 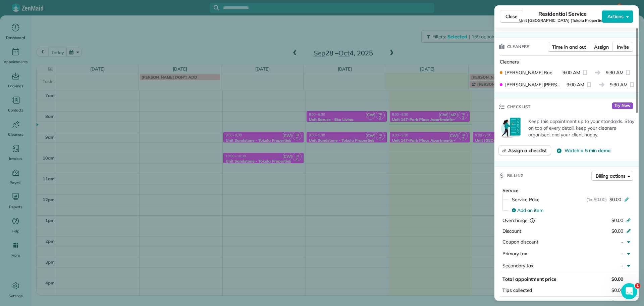 What do you see at coordinates (529, 279) in the screenshot?
I see `span: Total appointment price` at bounding box center [529, 279].